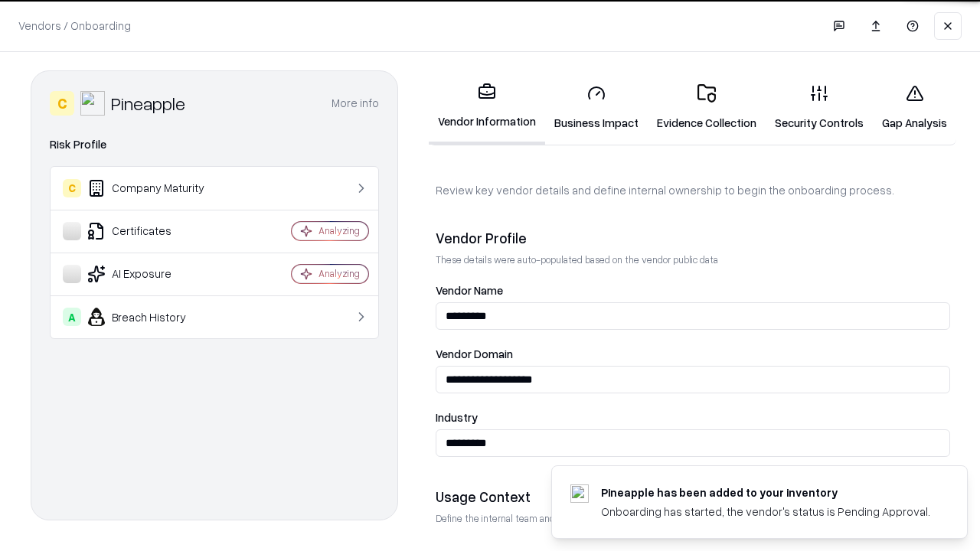  What do you see at coordinates (692, 518) in the screenshot?
I see `p: Define the internal team and reason for using this vendor. This helps assess business relevance a...` at bounding box center [692, 518].